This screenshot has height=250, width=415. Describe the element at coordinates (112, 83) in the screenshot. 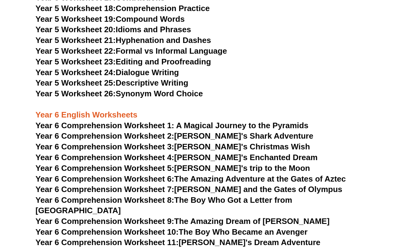

I see `a: Year 5 Worksheet 25:Descriptive Writing` at that location.